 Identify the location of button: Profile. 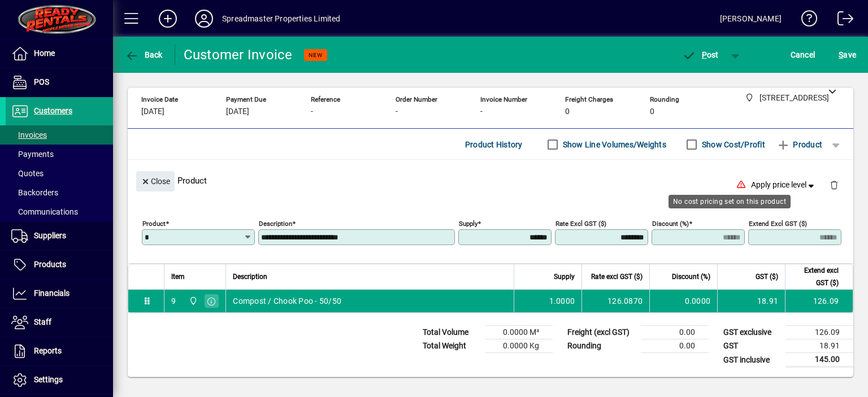
(204, 18).